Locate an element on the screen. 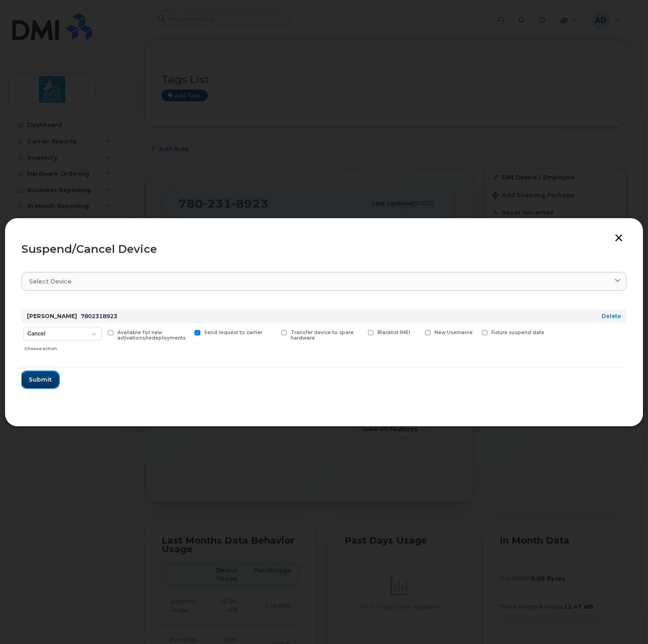 The width and height of the screenshot is (648, 644). span: Future suspend date is located at coordinates (518, 332).